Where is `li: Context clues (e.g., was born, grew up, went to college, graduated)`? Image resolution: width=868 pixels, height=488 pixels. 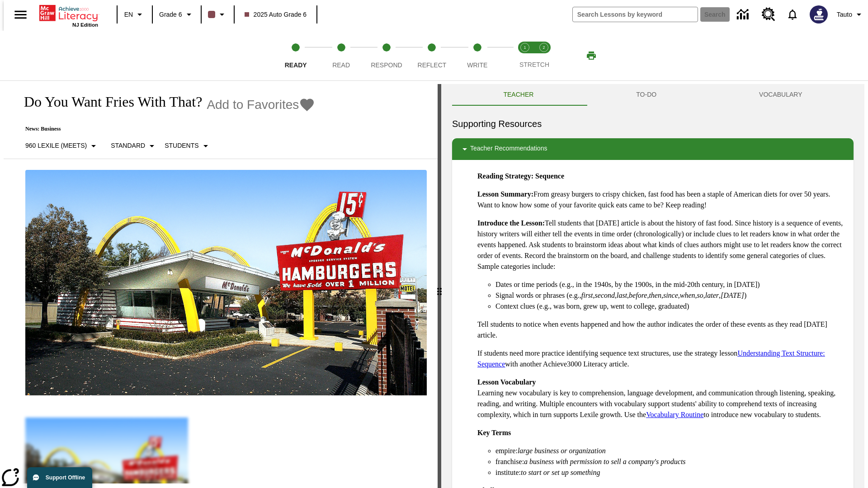
li: Context clues (e.g., was born, grew up, went to college, graduated) is located at coordinates (671, 307).